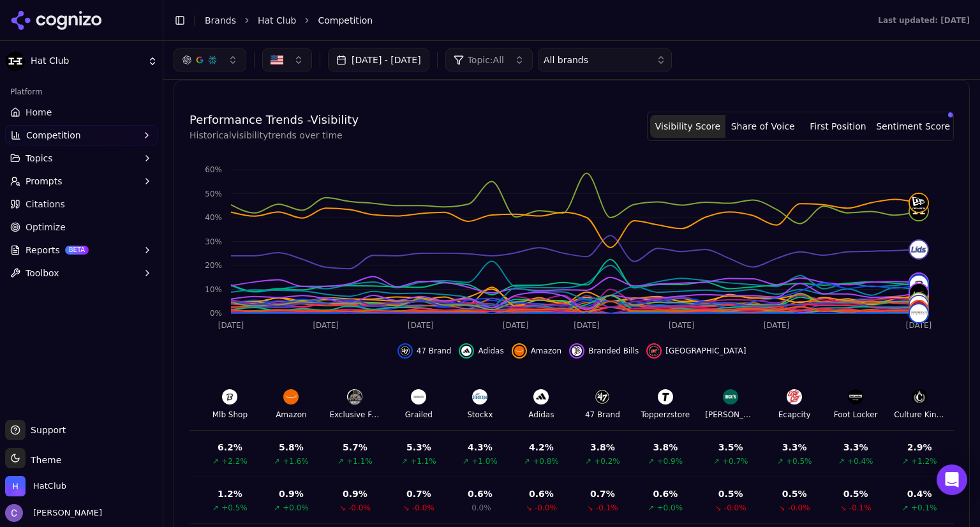  I want to click on button: Hide amazon data, so click(536, 351).